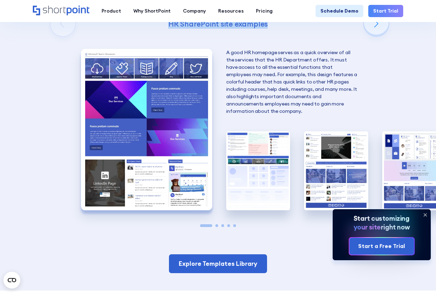 Image resolution: width=436 pixels, height=292 pixels. What do you see at coordinates (382, 246) in the screenshot?
I see `div: Start a Free Trial` at bounding box center [382, 246].